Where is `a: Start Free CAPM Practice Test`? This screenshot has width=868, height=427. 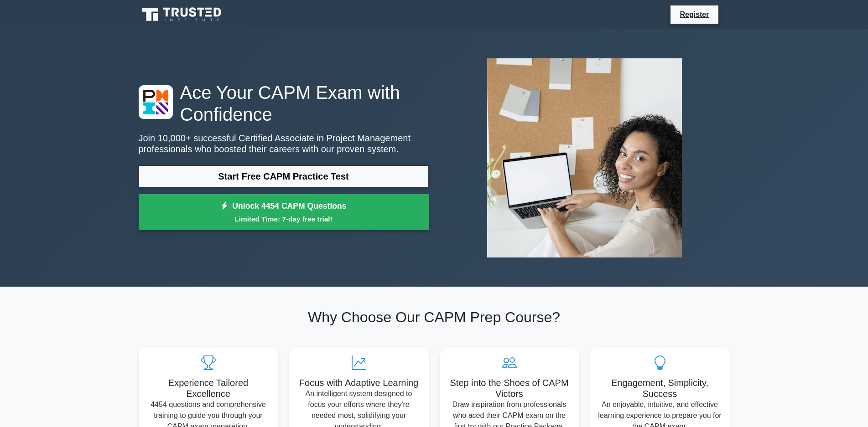
a: Start Free CAPM Practice Test is located at coordinates (284, 177).